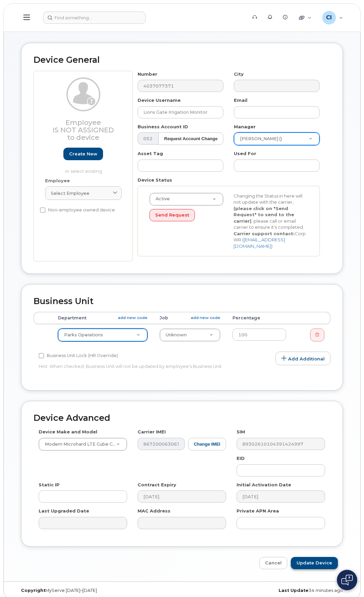  Describe the element at coordinates (78, 444) in the screenshot. I see `span: Modem Microhard LTE Cube CAT4-NA2 Kit` at that location.